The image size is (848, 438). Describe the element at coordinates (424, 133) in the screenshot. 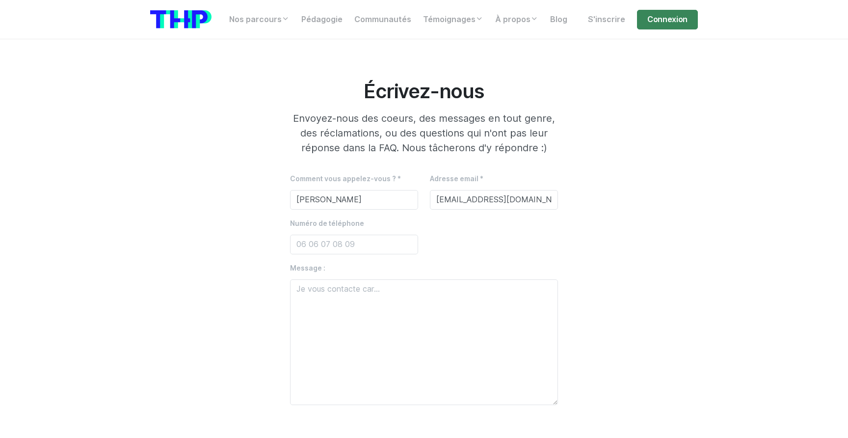

I see `p: Envoyez-nous des coeurs, des messages en tout genre, des réclamations, ou des questions qui n'ont...` at that location.